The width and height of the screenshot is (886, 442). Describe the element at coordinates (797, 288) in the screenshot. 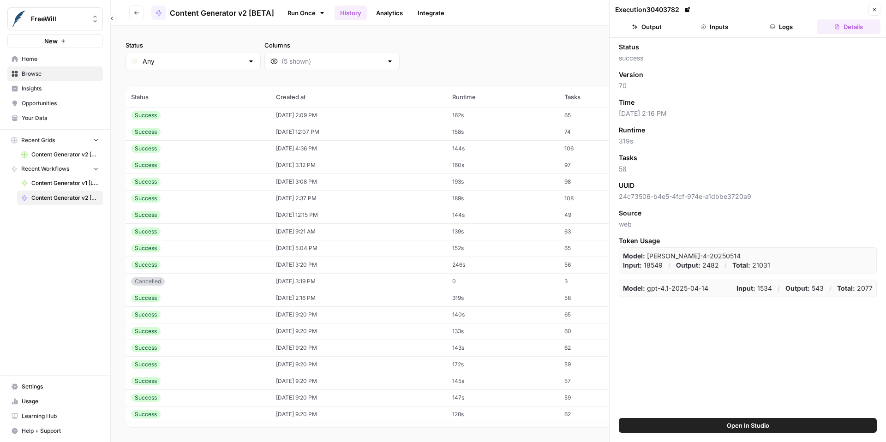

I see `strong: Output:` at that location.